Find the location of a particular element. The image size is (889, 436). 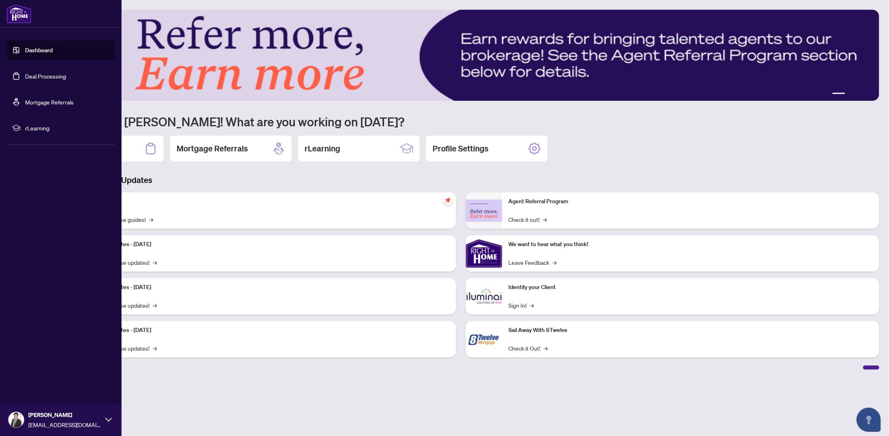

button: 4 is located at coordinates (864, 94).